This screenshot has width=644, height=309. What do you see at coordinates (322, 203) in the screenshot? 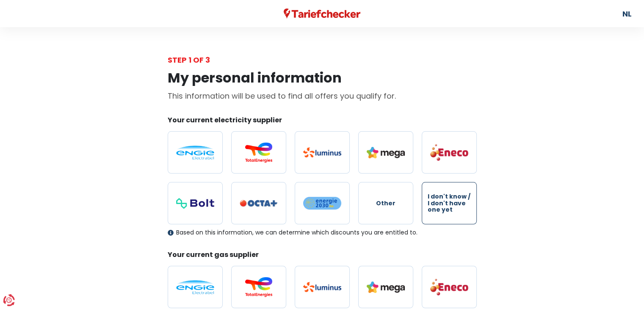
I see `img: Energy2030` at bounding box center [322, 203].